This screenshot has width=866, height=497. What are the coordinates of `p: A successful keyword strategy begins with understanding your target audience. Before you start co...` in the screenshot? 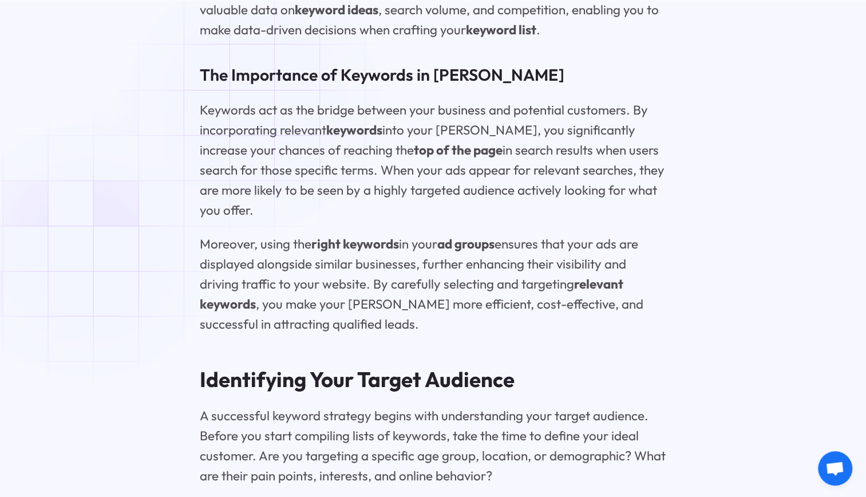 It's located at (433, 446).